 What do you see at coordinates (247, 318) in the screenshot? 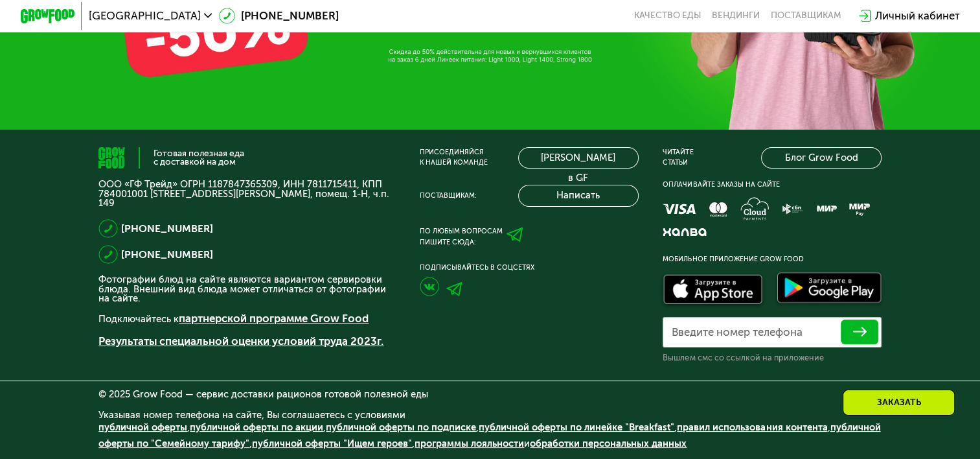
I see `p: Подключайтесь к` at bounding box center [247, 318].